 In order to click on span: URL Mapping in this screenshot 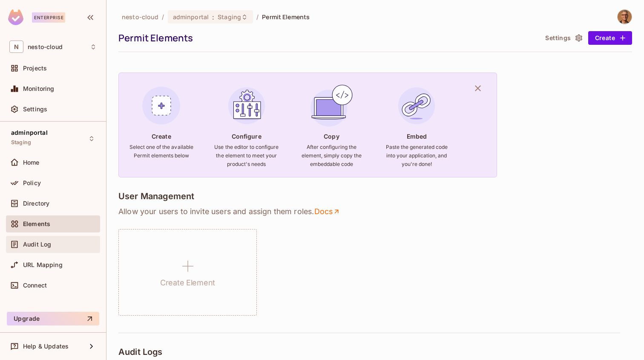, I will do `click(42, 265)`.